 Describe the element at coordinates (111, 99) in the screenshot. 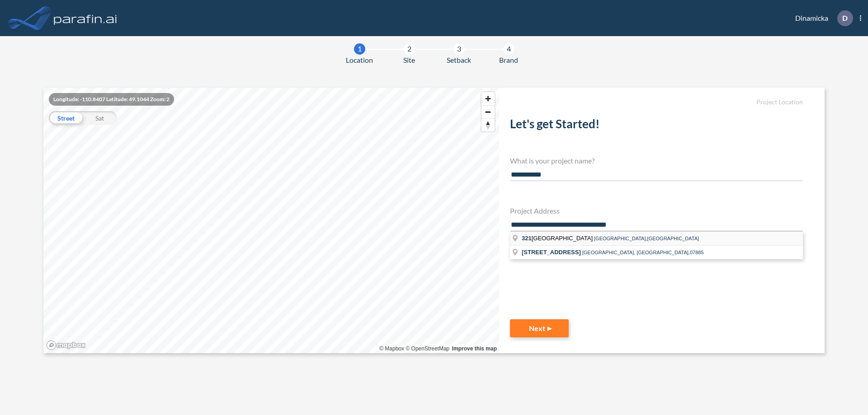

I see `div: Longitude: -110.8407 Latitude: 49.1044 Zoom: 2` at that location.